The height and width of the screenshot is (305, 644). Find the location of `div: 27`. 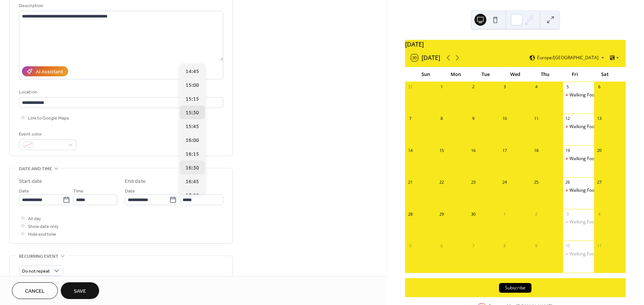

div: 27 is located at coordinates (599, 182).